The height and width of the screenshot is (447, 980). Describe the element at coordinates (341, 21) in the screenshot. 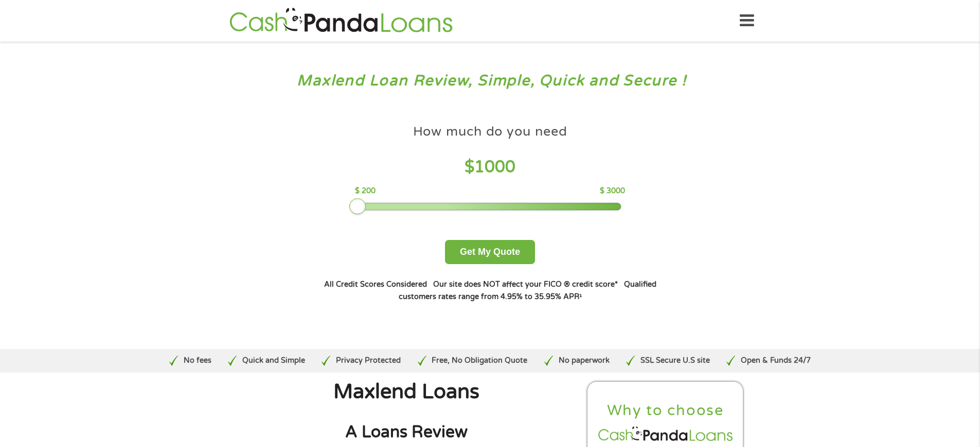

I see `img: GetLoanNow Logo` at that location.